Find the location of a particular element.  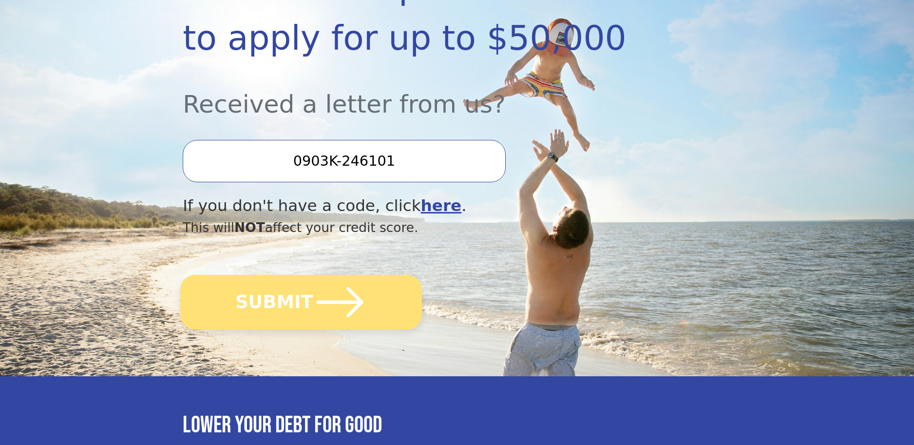

h3: Lower your debt for good is located at coordinates (457, 425).